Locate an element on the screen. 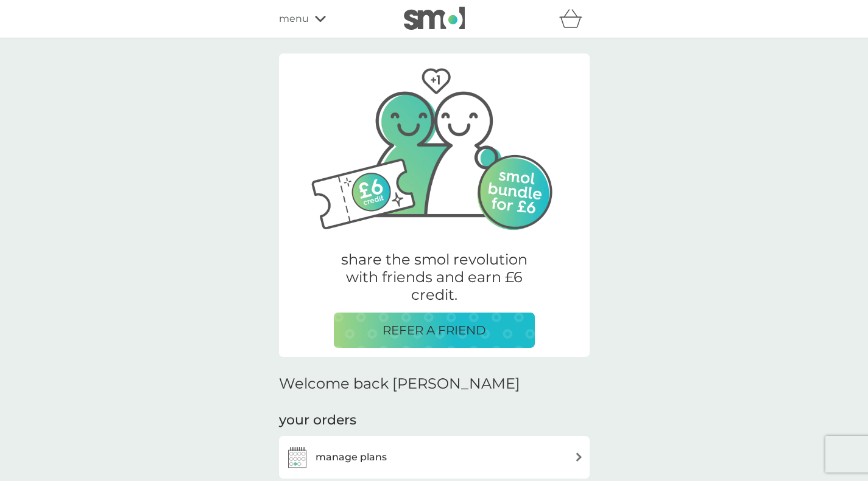 Image resolution: width=868 pixels, height=481 pixels. p: share the smol revolution with friends and earn £6 credit. is located at coordinates (434, 277).